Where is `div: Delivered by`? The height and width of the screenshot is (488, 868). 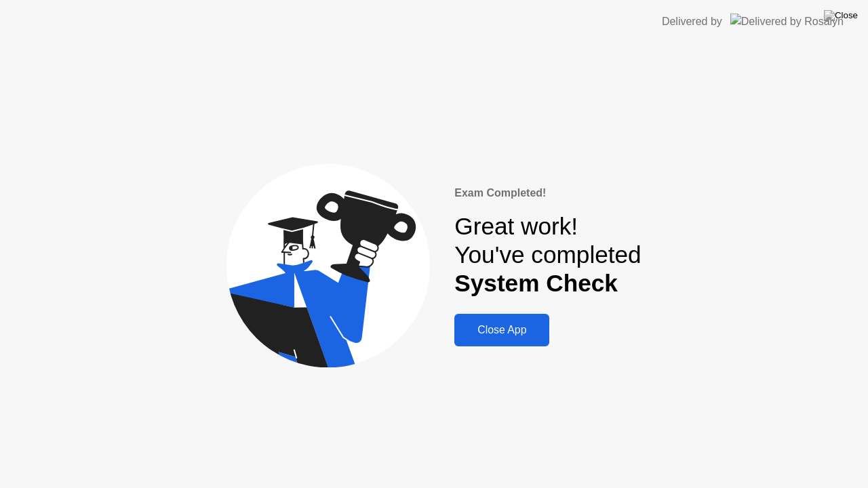
div: Delivered by is located at coordinates (692, 22).